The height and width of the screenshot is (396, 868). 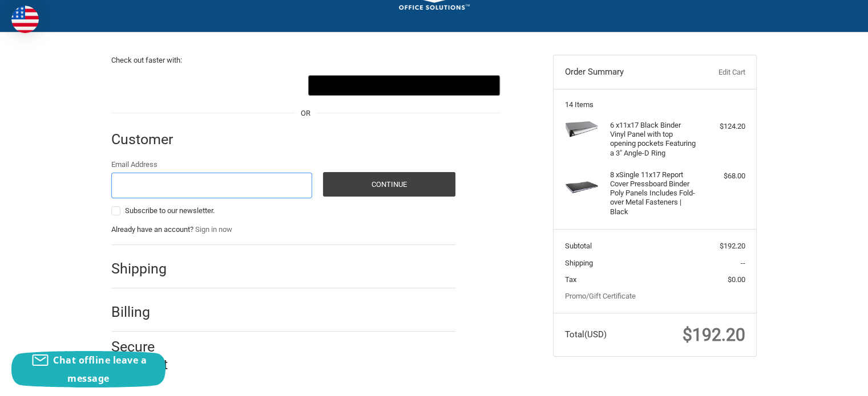 What do you see at coordinates (655, 104) in the screenshot?
I see `h3: 14 Items` at bounding box center [655, 104].